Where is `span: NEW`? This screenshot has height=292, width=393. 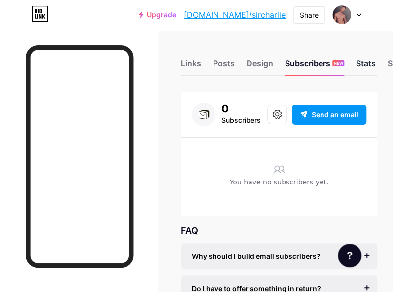
span: NEW is located at coordinates (338, 63).